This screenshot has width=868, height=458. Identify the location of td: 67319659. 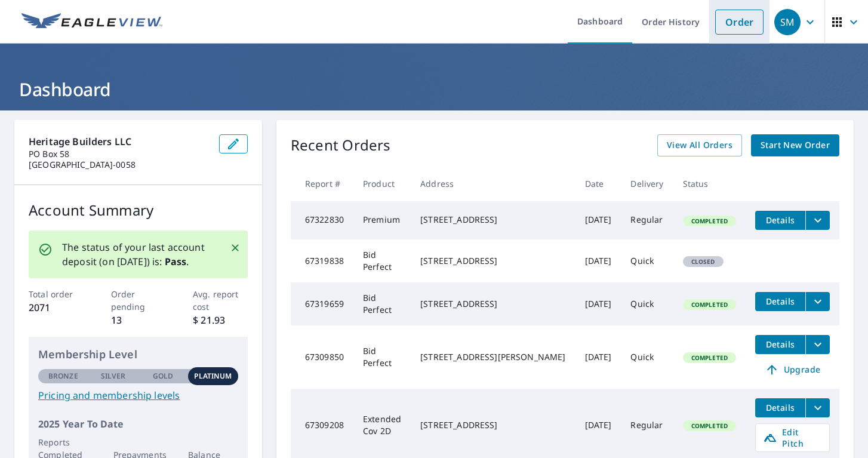
(322, 304).